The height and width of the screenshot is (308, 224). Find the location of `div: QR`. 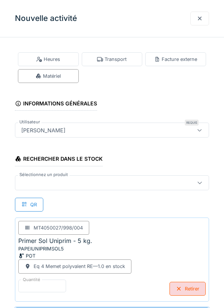

div: QR is located at coordinates (29, 204).